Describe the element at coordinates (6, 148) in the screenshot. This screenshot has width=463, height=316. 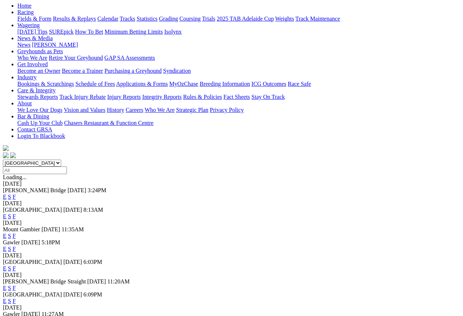
I see `img: logo-grsa-white.png` at that location.